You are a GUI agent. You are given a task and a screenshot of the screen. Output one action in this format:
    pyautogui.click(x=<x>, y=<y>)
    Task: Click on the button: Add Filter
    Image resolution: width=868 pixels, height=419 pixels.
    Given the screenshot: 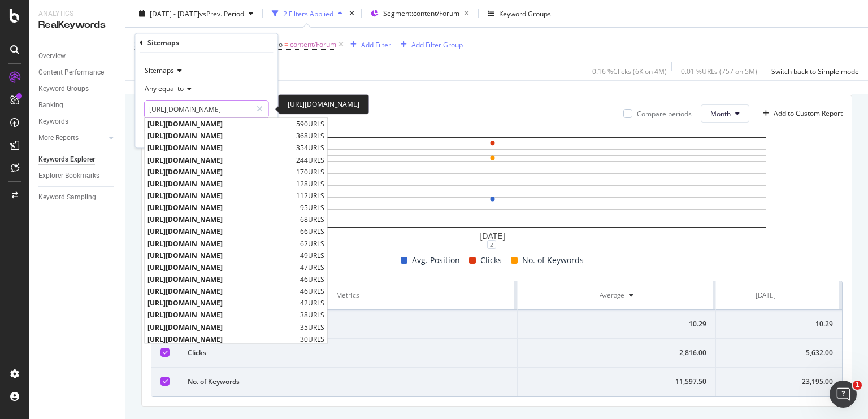 What is the action you would take?
    pyautogui.click(x=369, y=44)
    